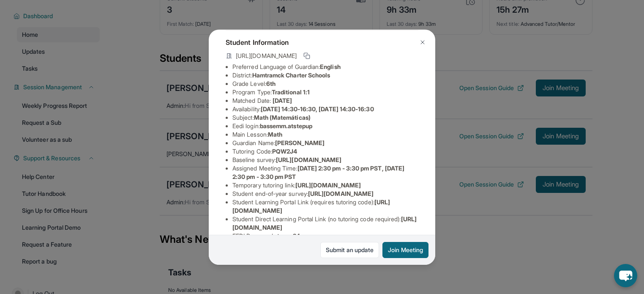  Describe the element at coordinates (330, 67) in the screenshot. I see `span: English` at that location.